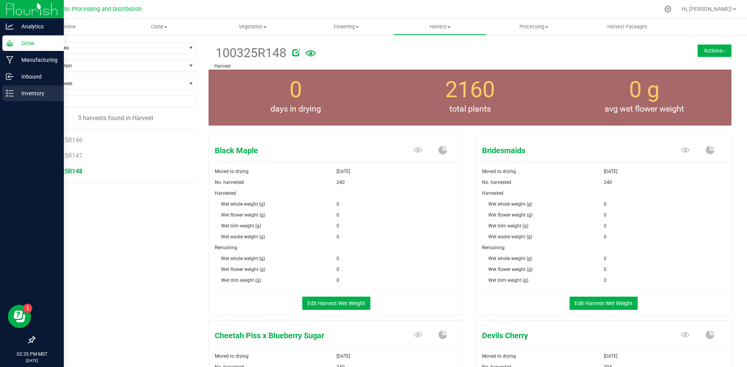  I want to click on inline-svg: Manufacturing, so click(10, 60).